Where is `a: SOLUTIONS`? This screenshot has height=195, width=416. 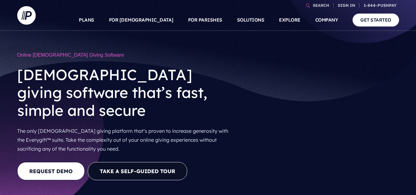 a: SOLUTIONS is located at coordinates (251, 20).